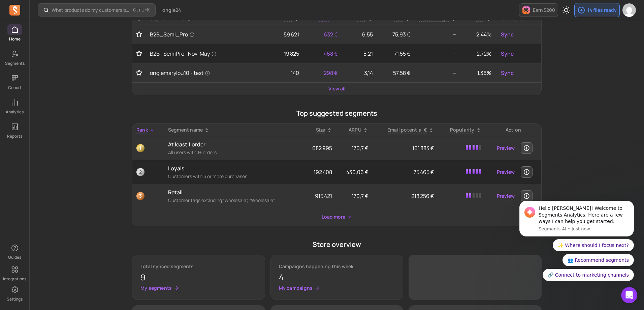 This screenshot has height=310, width=644. I want to click on button: 14 files ready, so click(597, 10).